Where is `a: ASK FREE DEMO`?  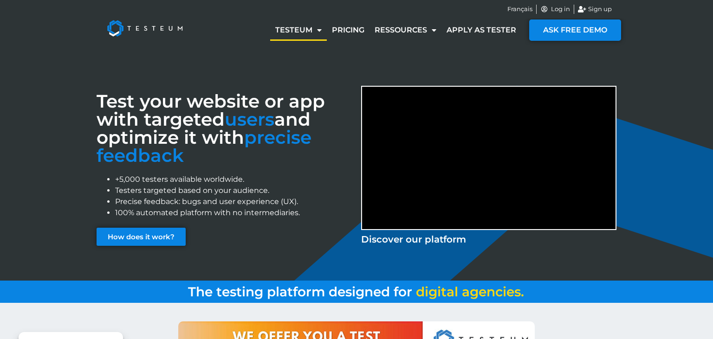
a: ASK FREE DEMO is located at coordinates (575, 30).